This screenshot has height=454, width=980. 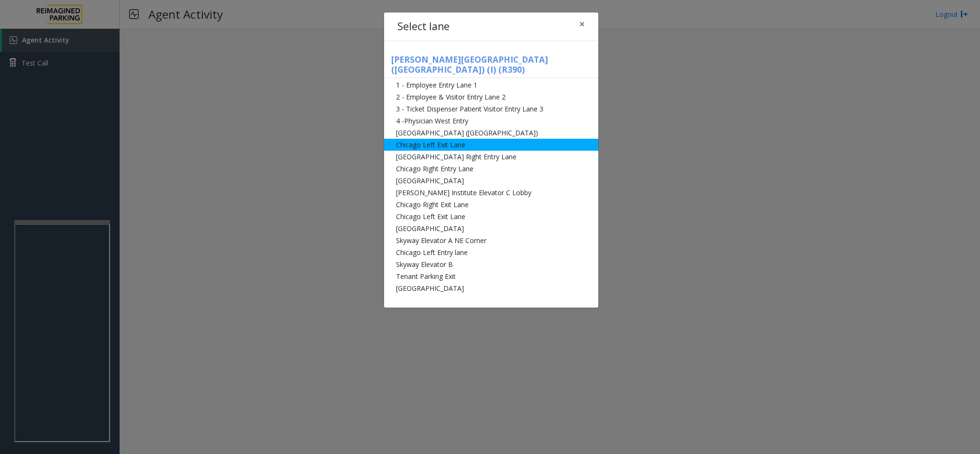 I want to click on li: Tenant Parking Exit, so click(x=491, y=276).